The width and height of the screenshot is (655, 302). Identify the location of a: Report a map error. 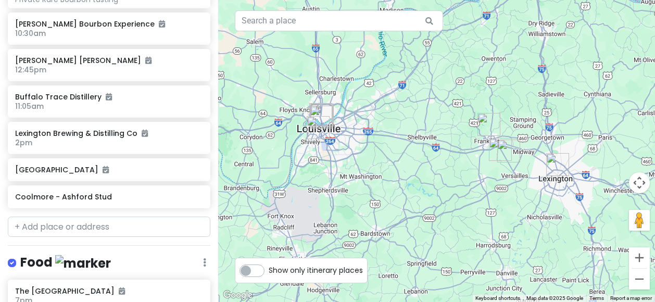
(631, 298).